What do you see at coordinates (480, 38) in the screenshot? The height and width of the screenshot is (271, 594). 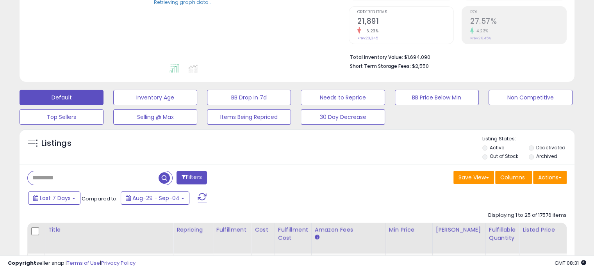 I see `small: Prev: 26.45%` at bounding box center [480, 38].